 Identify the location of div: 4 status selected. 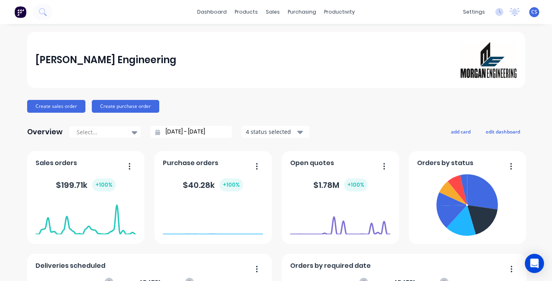
(271, 131).